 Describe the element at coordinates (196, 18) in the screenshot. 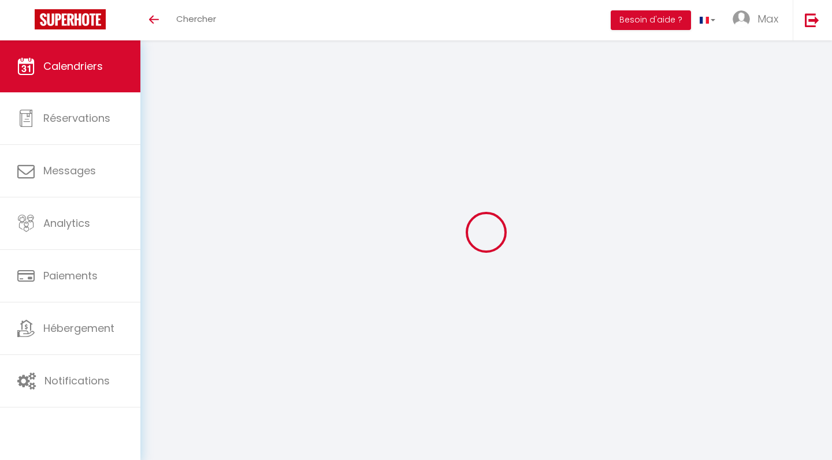

I see `span: Chercher` at that location.